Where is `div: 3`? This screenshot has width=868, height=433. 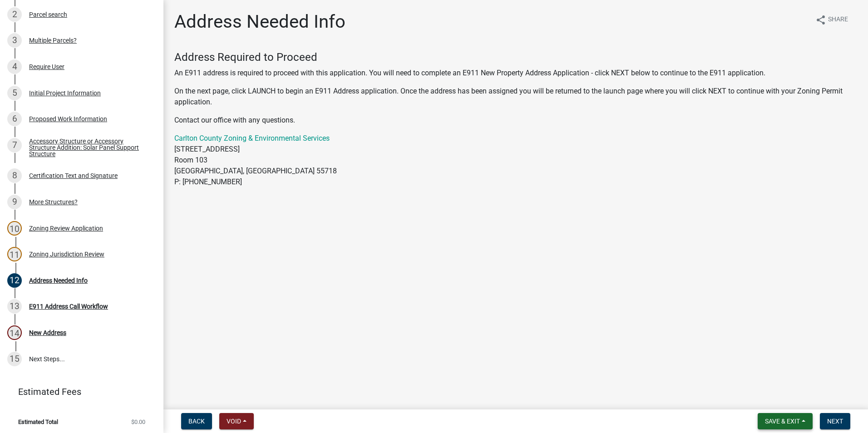 div: 3 is located at coordinates (14, 40).